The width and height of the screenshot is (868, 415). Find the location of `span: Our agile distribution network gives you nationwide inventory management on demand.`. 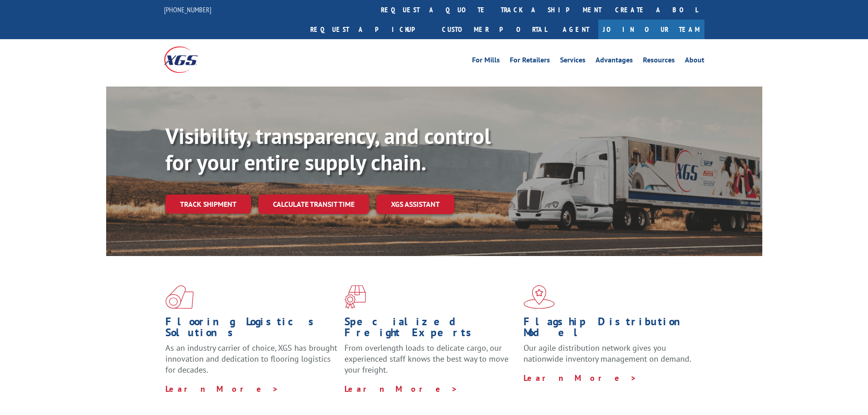

span: Our agile distribution network gives you nationwide inventory management on demand. is located at coordinates (607, 353).